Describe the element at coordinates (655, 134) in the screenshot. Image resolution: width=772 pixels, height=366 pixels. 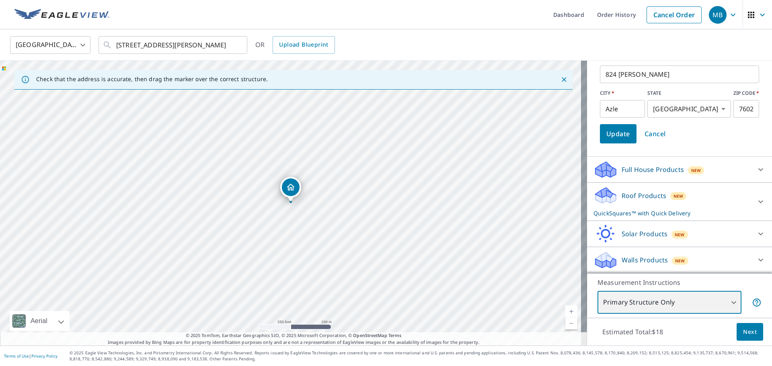
I see `button: Cancel` at that location.